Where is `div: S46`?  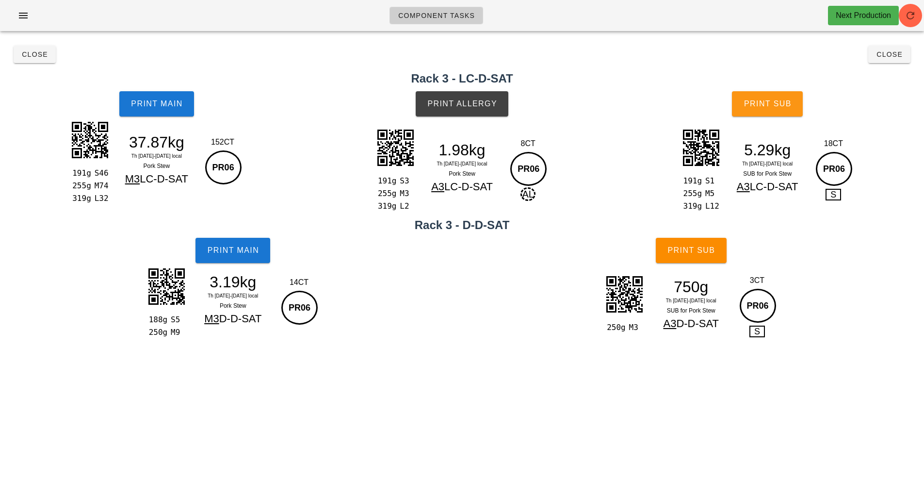 div: S46 is located at coordinates (100, 173).